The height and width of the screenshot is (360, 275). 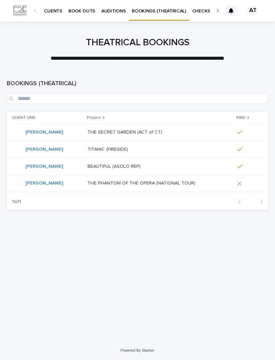 I want to click on img: Km9EesSdRbS9ajqhBzyo, so click(x=20, y=11).